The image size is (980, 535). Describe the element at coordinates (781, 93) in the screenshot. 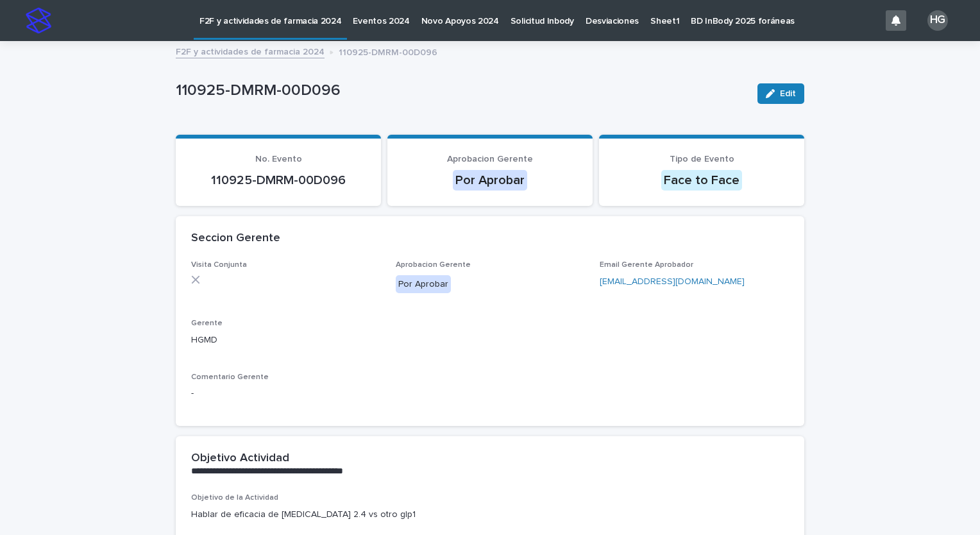

I see `button: Edit` at that location.